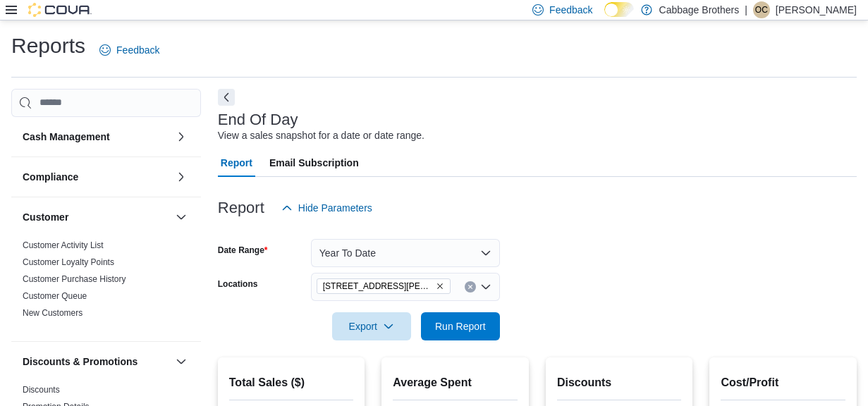 The image size is (868, 406). Describe the element at coordinates (74, 279) in the screenshot. I see `span: Customer Purchase History` at that location.